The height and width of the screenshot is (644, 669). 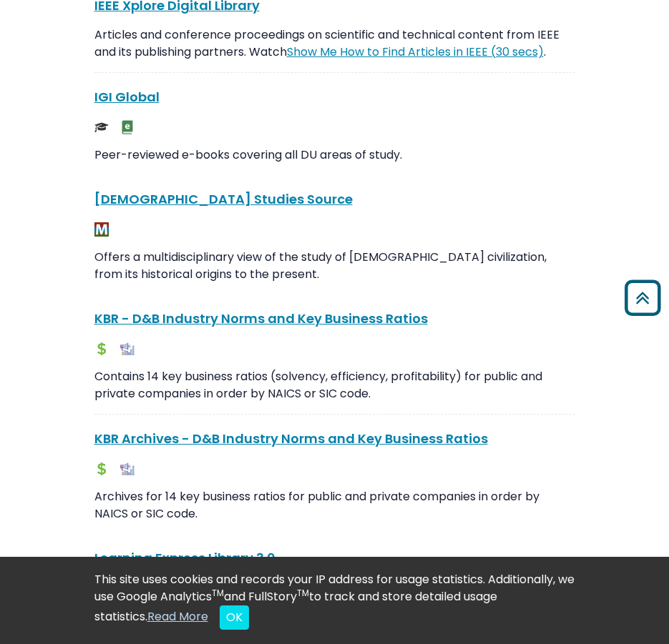 I want to click on img: MeL (Michigan electronic Library), so click(x=101, y=230).